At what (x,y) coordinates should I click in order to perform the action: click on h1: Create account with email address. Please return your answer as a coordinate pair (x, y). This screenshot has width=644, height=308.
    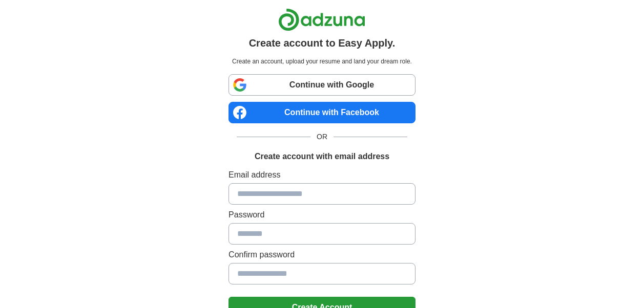
    Looking at the image, I should click on (322, 157).